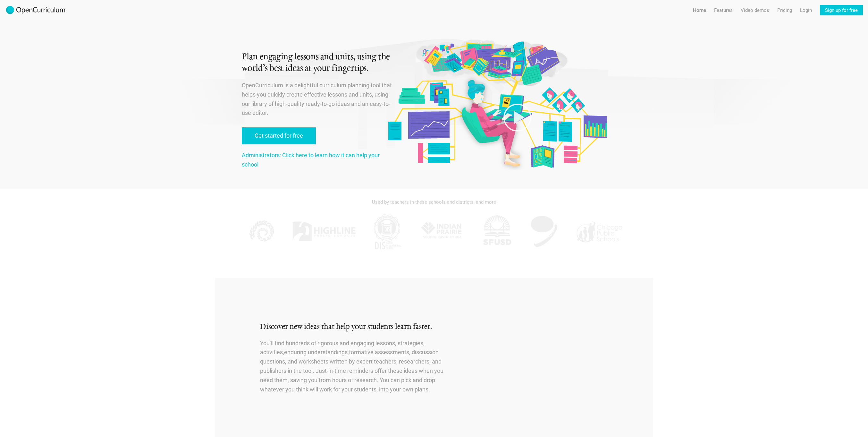 The width and height of the screenshot is (868, 437). Describe the element at coordinates (755, 10) in the screenshot. I see `a: Video demos` at that location.